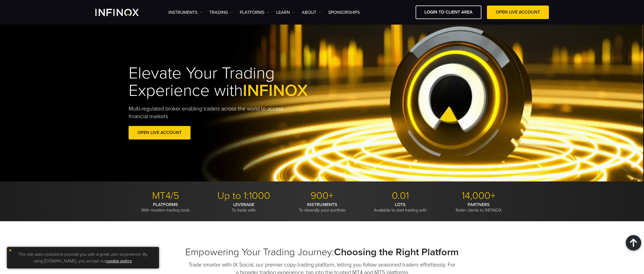 The width and height of the screenshot is (644, 274). What do you see at coordinates (231, 82) in the screenshot?
I see `h1: Elevate Your Trading Experience with` at bounding box center [231, 82].